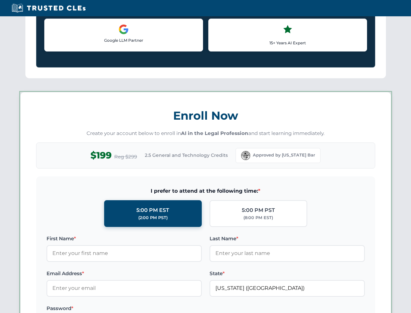 The width and height of the screenshot is (411, 313). What do you see at coordinates (206, 115) in the screenshot?
I see `h3: Enroll Now` at bounding box center [206, 115].